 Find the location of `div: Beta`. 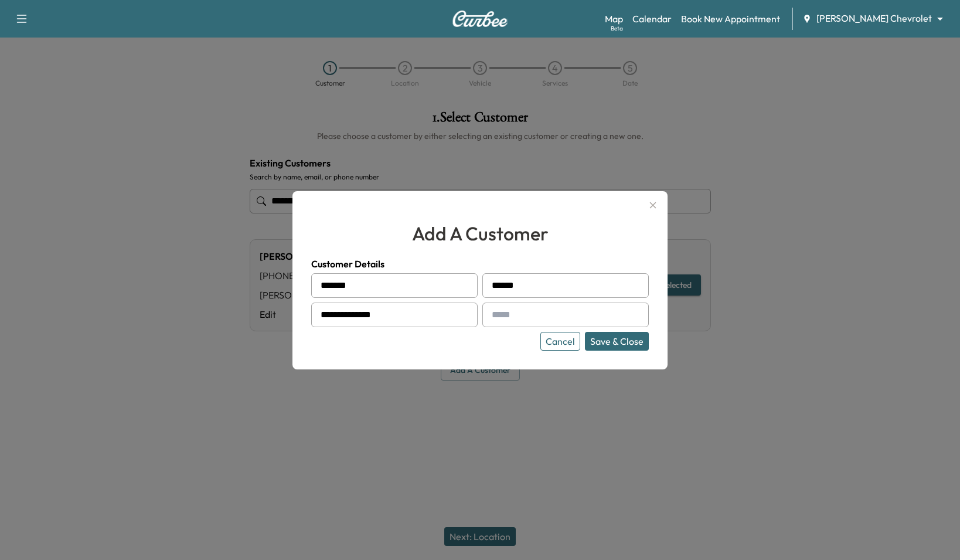

div: Beta is located at coordinates (617, 28).